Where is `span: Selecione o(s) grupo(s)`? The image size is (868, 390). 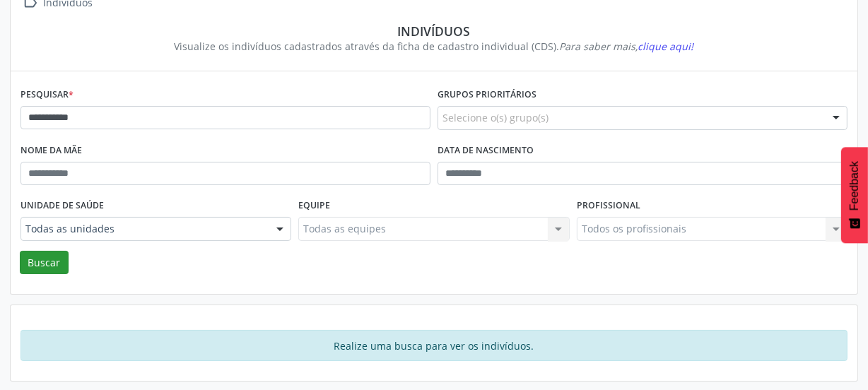
span: Selecione o(s) grupo(s) is located at coordinates (495, 117).